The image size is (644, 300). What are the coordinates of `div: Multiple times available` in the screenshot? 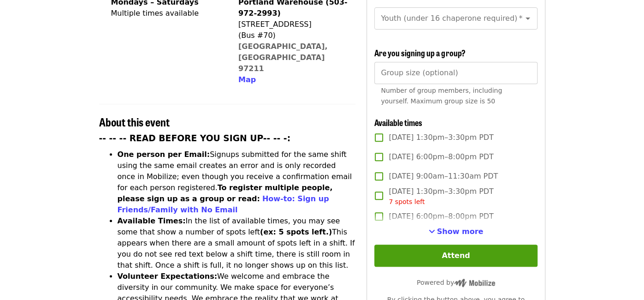 It's located at (155, 14).